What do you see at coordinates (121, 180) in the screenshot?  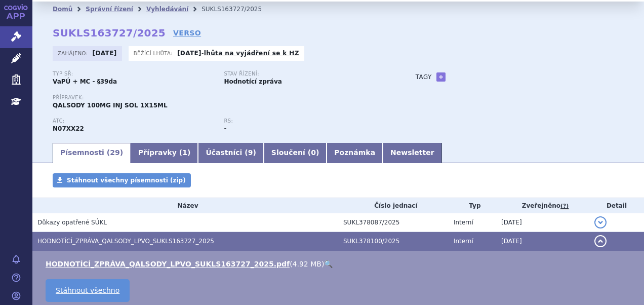 I see `a: Stáhnout všechny písemnosti (zip)` at bounding box center [121, 180].